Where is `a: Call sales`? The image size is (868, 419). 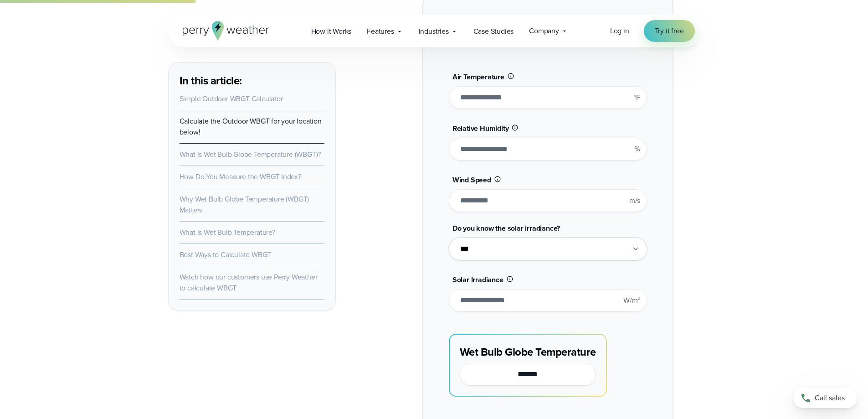
a: Call sales is located at coordinates (826, 398).